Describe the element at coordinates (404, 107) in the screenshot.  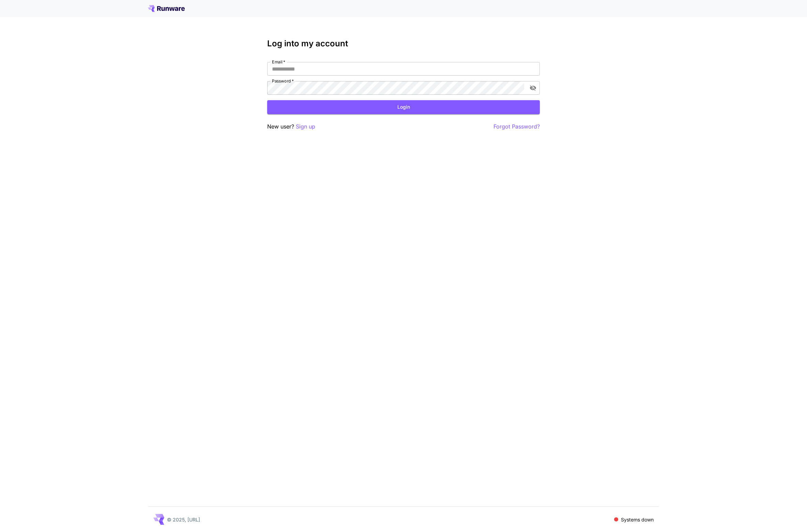
I see `button: Login` at that location.